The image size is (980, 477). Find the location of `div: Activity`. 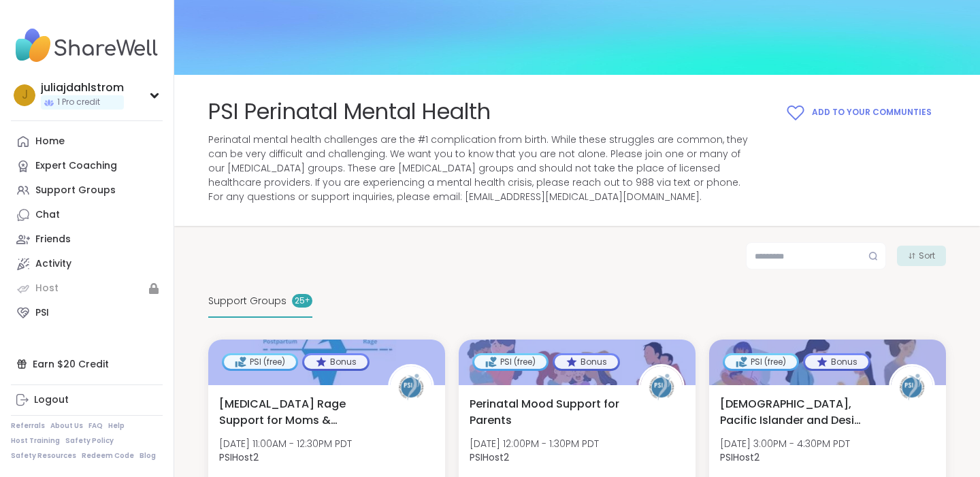

div: Activity is located at coordinates (53, 264).